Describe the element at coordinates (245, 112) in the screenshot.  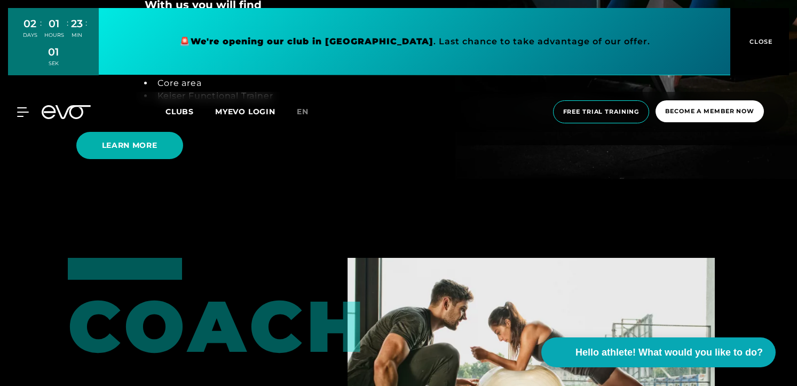
I see `font: MYEVO LOGIN` at that location.